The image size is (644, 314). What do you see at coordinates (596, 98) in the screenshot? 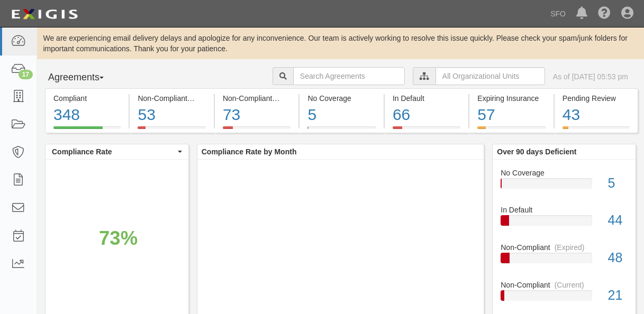
I see `div: Pending Review` at bounding box center [596, 98].